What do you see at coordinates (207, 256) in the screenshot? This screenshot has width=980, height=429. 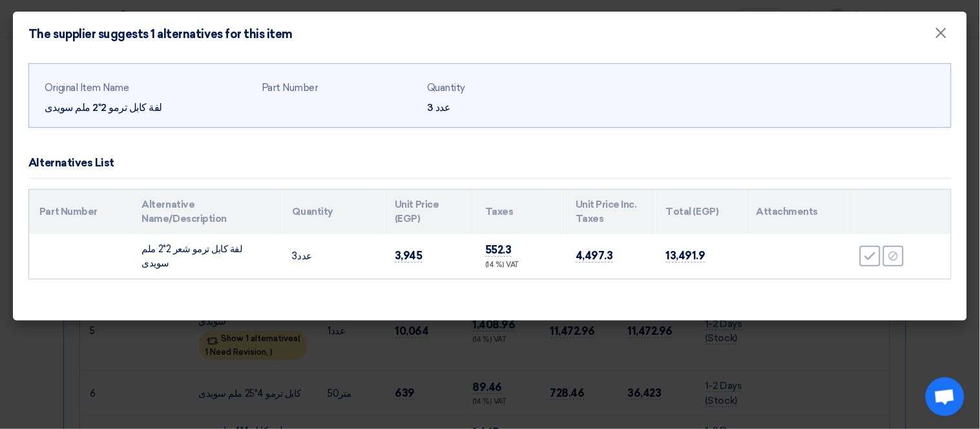 I see `td: لفة كابل ترمو شعر 2*2 ملم سويدى` at bounding box center [207, 256].